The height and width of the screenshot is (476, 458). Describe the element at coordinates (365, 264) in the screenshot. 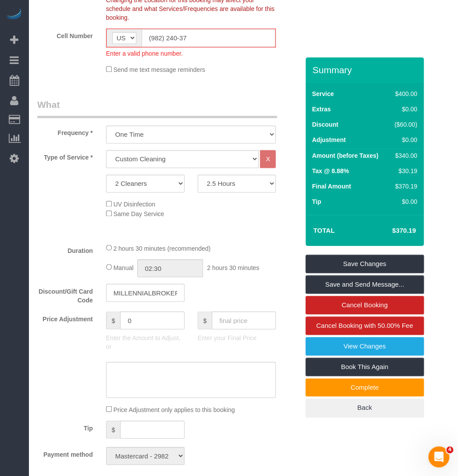

I see `a: Save Changes` at that location.